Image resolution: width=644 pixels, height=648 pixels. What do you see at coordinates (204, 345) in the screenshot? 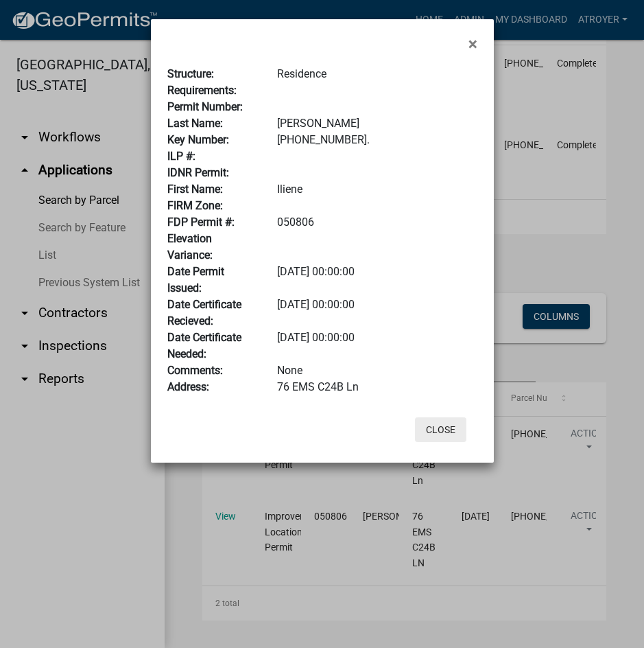
I see `b: Date Certificate Needed:` at bounding box center [204, 345].